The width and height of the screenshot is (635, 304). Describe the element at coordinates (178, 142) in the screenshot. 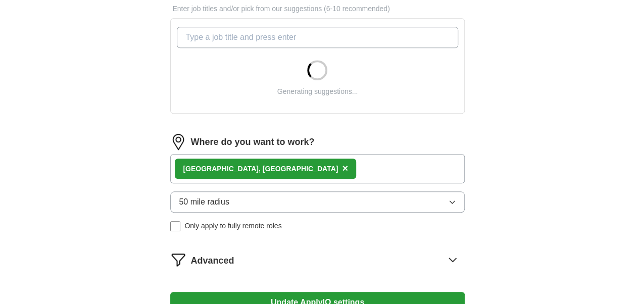

I see `img: location.png` at that location.